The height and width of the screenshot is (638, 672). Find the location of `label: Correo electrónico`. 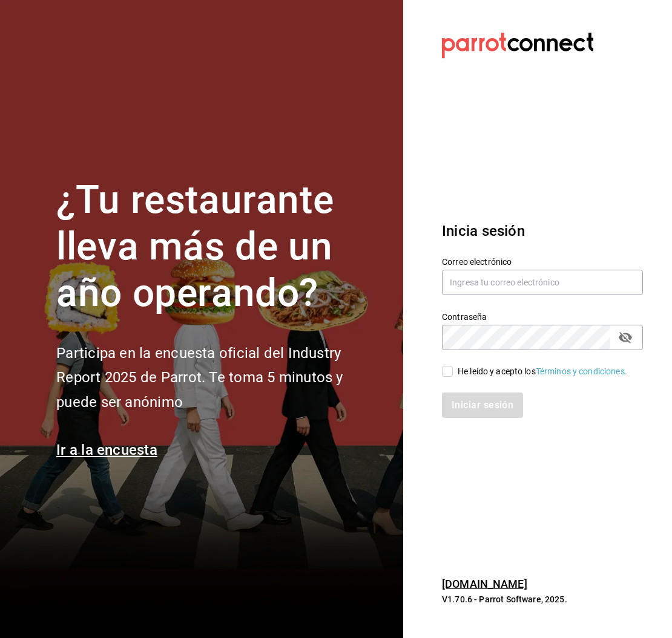

label: Correo electrónico is located at coordinates (542, 262).